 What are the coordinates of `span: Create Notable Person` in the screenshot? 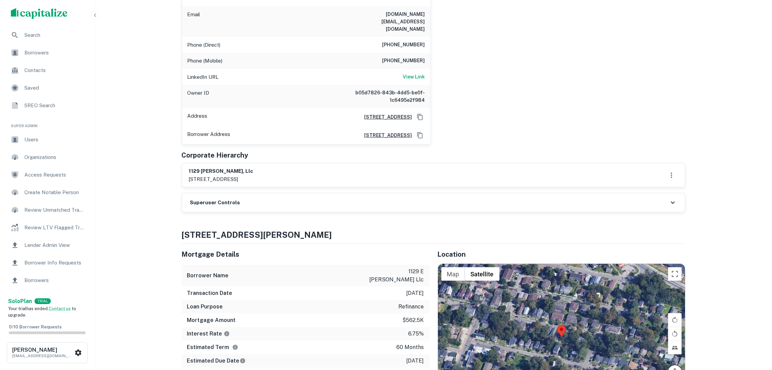 It's located at (54, 193).